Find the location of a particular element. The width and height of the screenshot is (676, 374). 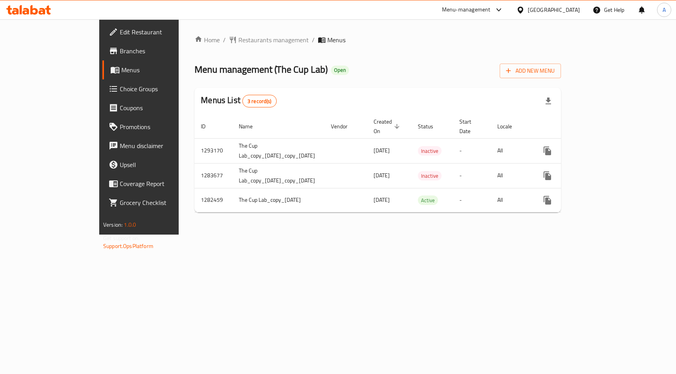

div: Export file is located at coordinates (548, 101).